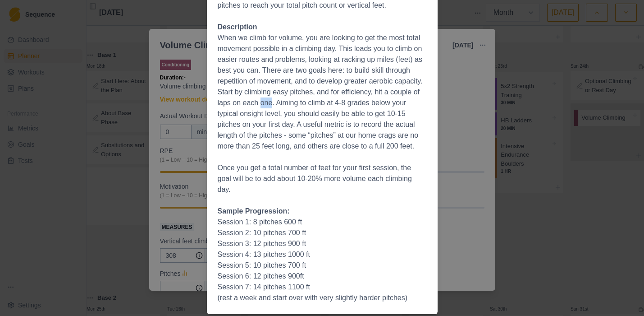  Describe the element at coordinates (322, 233) in the screenshot. I see `p: Session 2: 10 pitches 700 ft` at that location.